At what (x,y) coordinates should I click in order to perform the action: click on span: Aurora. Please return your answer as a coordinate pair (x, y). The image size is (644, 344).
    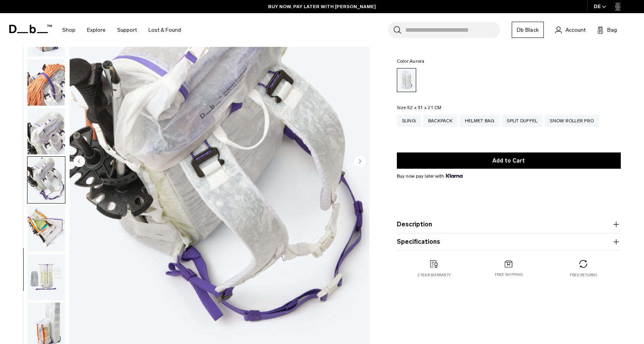
    Looking at the image, I should click on (417, 61).